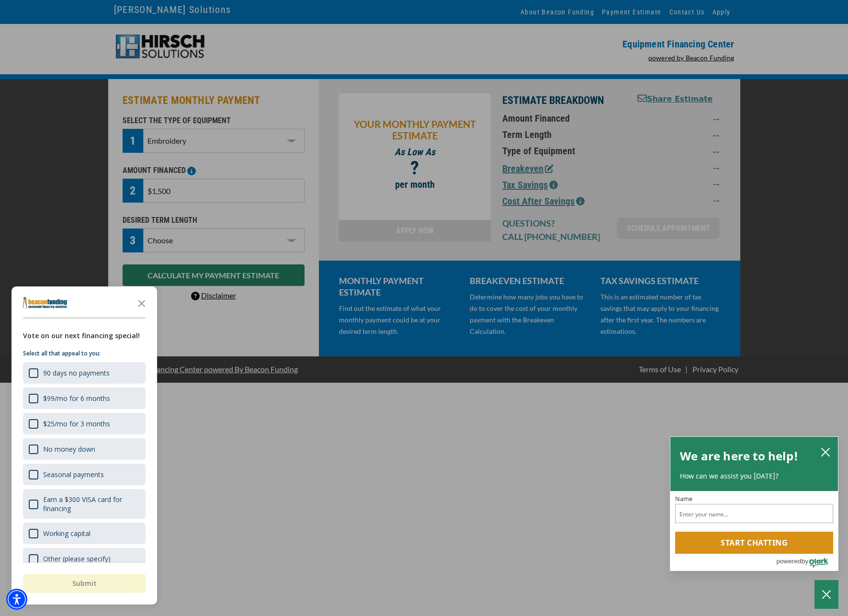 The image size is (848, 616). I want to click on button: Close Chatbox, so click(827, 594).